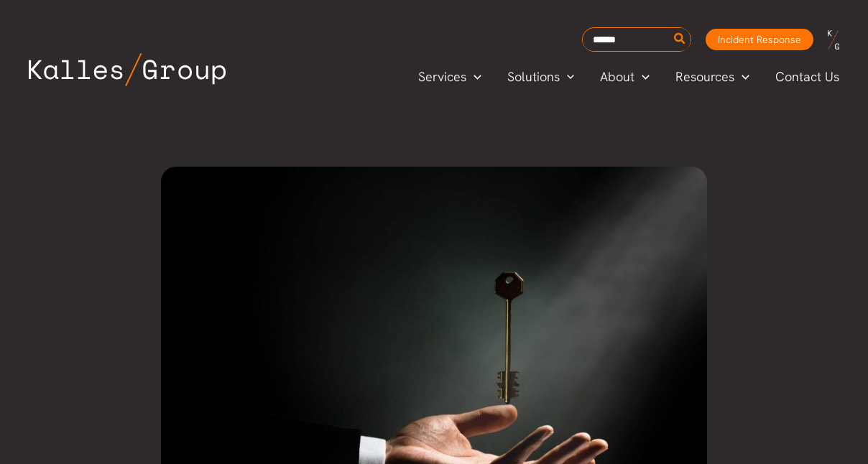  I want to click on span: Contact Us, so click(807, 77).